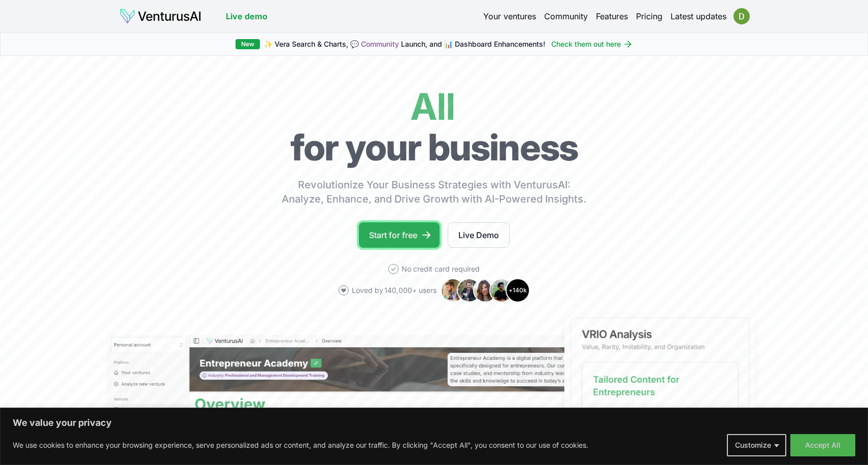 This screenshot has height=465, width=868. Describe the element at coordinates (434, 423) in the screenshot. I see `p: We value your privacy` at that location.